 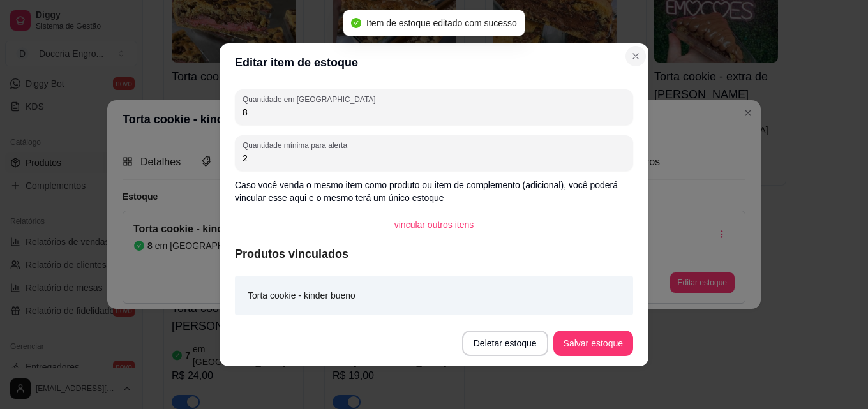 I want to click on span: Item de estoque editado com sucesso, so click(x=441, y=23).